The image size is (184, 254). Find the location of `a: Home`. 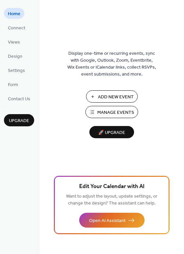

a: Home is located at coordinates (14, 13).